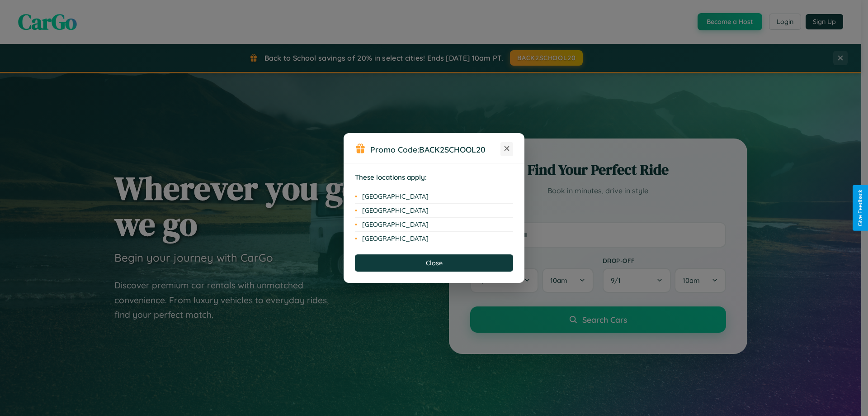 The width and height of the screenshot is (868, 416). I want to click on button: Close, so click(434, 263).